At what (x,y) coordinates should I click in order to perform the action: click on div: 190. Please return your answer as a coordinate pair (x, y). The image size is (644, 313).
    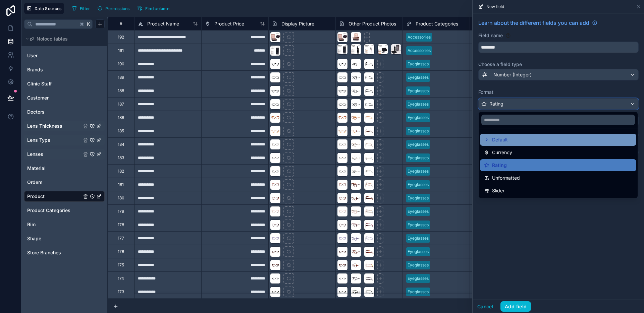
    Looking at the image, I should click on (121, 64).